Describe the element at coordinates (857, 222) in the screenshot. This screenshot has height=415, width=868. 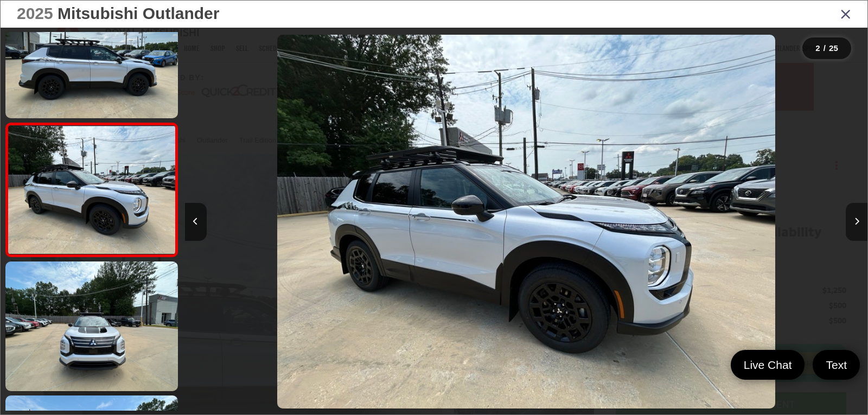
I see `button: Next image` at that location.